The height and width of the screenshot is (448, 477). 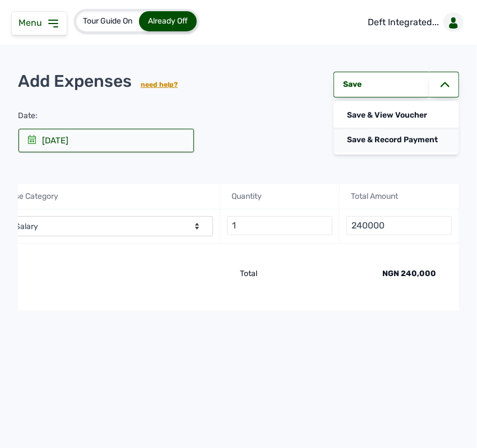 What do you see at coordinates (179, 273) in the screenshot?
I see `div: Total` at bounding box center [179, 273].